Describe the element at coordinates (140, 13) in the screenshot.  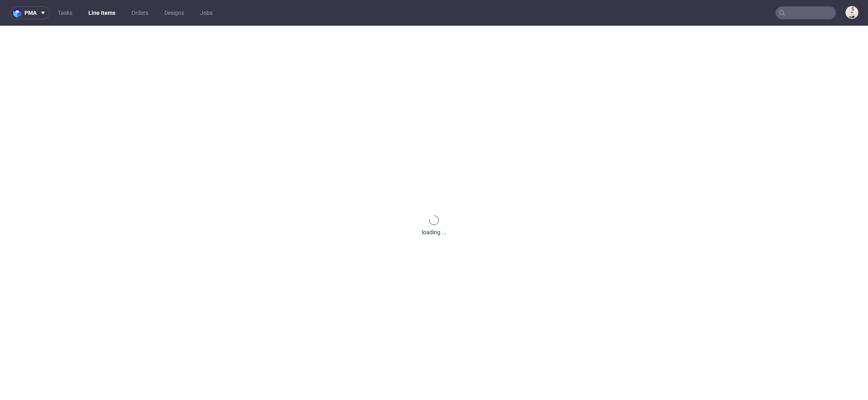
I see `a: Orders` at that location.